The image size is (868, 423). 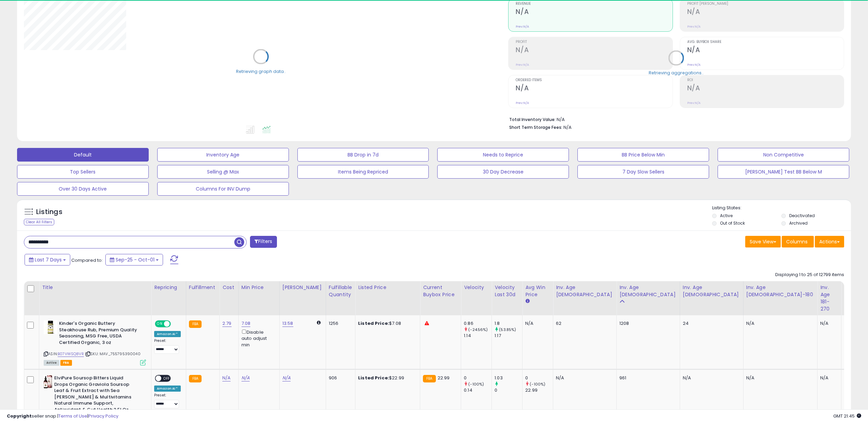 What do you see at coordinates (477, 336) in the screenshot?
I see `div: 1.14` at bounding box center [477, 336].